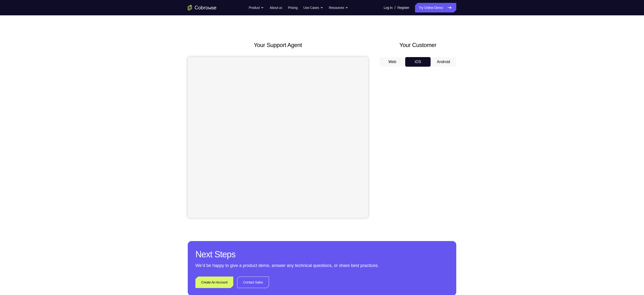  Describe the element at coordinates (403, 8) in the screenshot. I see `a: Register` at that location.